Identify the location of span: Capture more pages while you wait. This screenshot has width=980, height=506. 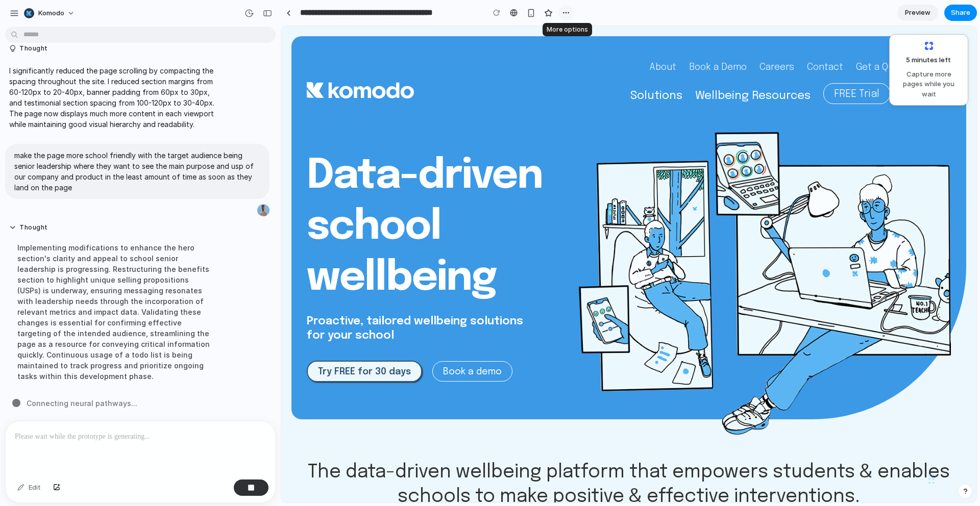
(928, 84).